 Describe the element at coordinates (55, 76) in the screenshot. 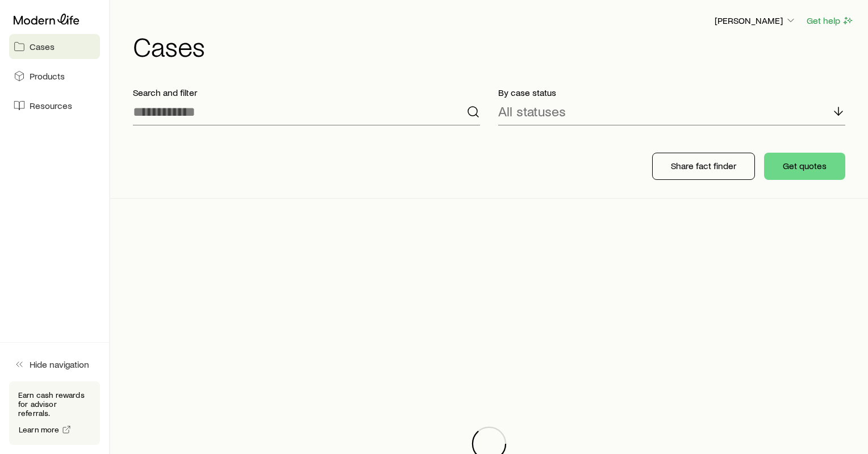

I see `a: Products` at that location.